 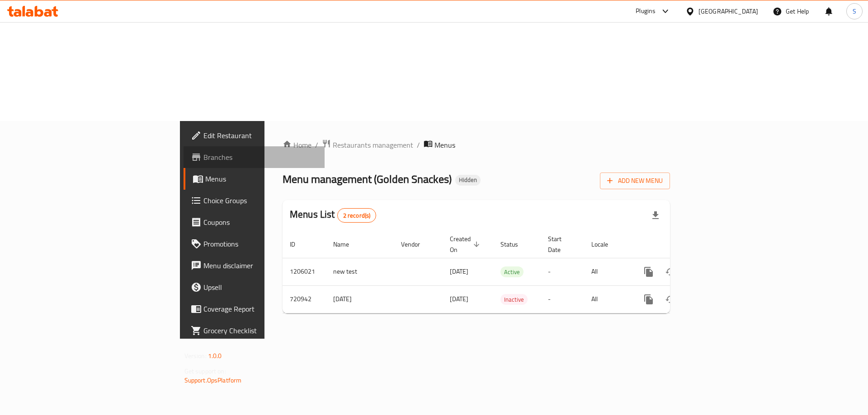 What do you see at coordinates (260, 244) in the screenshot?
I see `span: Promotions` at bounding box center [260, 244].